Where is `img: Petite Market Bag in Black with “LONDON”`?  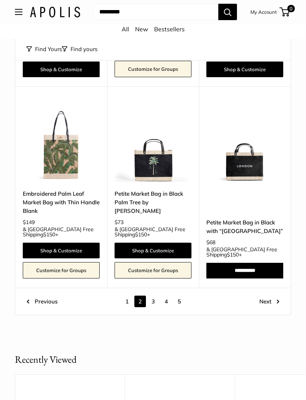 img: Petite Market Bag in Black with “LONDON” is located at coordinates (245, 144).